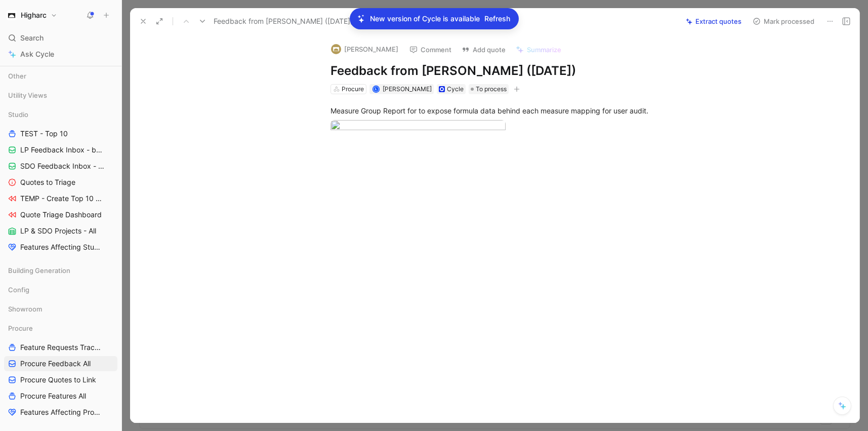 This screenshot has width=868, height=431. Describe the element at coordinates (455, 89) in the screenshot. I see `div: Cycle` at that location.